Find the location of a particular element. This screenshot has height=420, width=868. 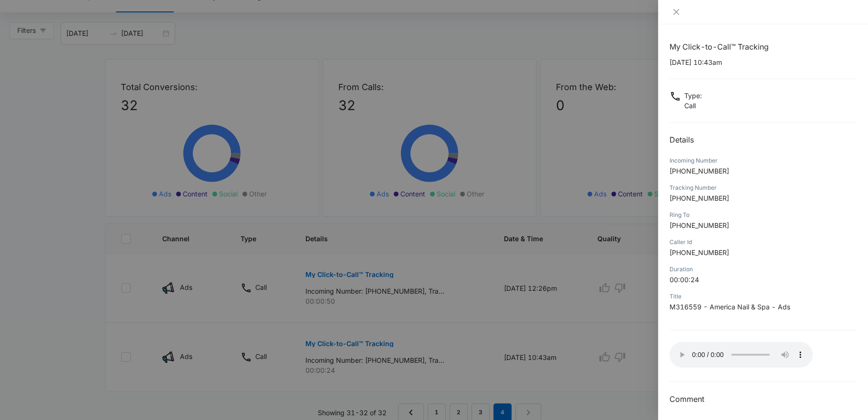

p: Call is located at coordinates (693, 105).